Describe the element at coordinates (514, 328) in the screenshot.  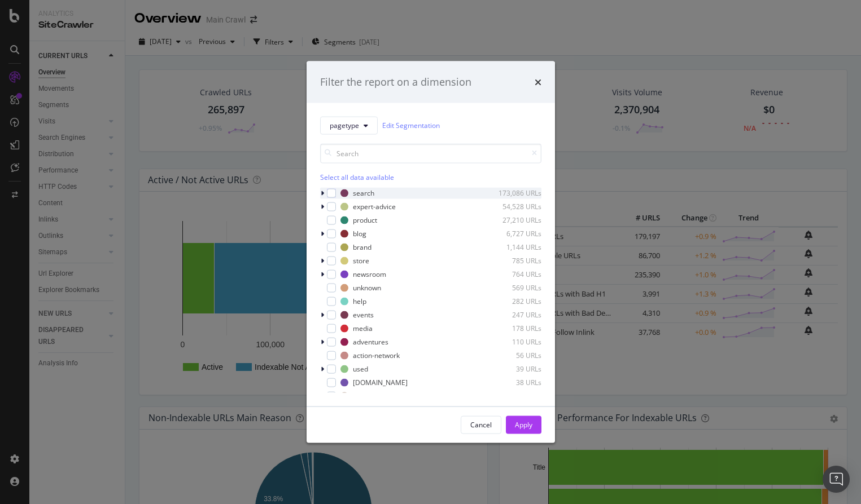
I see `div: 178 URLs` at that location.